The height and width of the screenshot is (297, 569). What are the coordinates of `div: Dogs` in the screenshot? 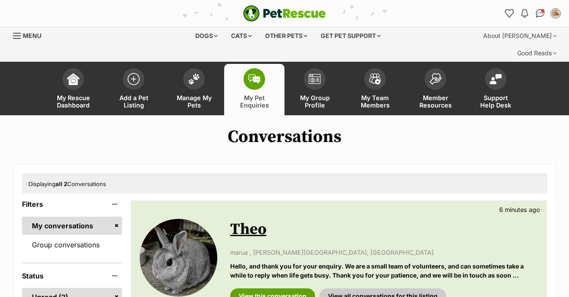 It's located at (207, 36).